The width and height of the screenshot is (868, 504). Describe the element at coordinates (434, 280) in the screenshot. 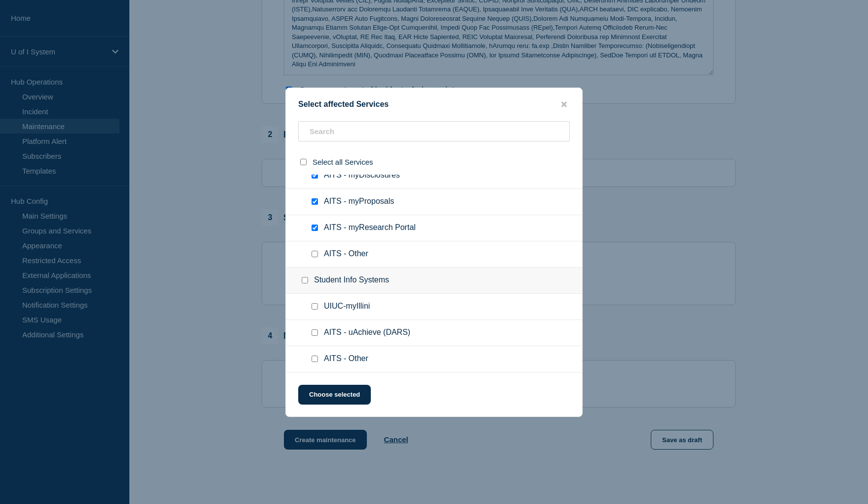

I see `div: Student Info Systems` at that location.